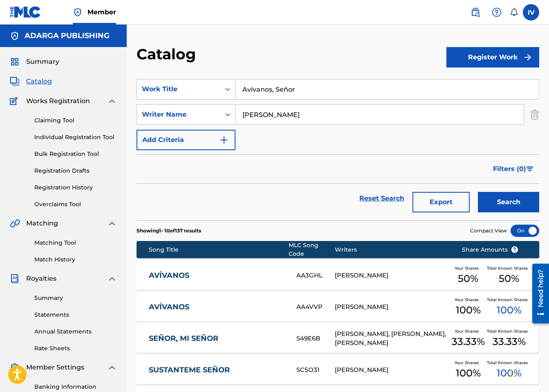  I want to click on img: Top Rightsholder, so click(77, 12).